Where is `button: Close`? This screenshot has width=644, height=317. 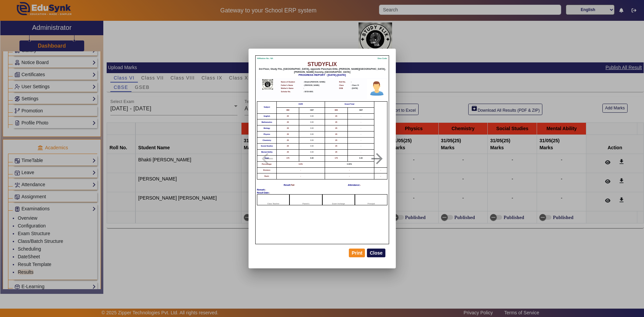 button: Close is located at coordinates (376, 253).